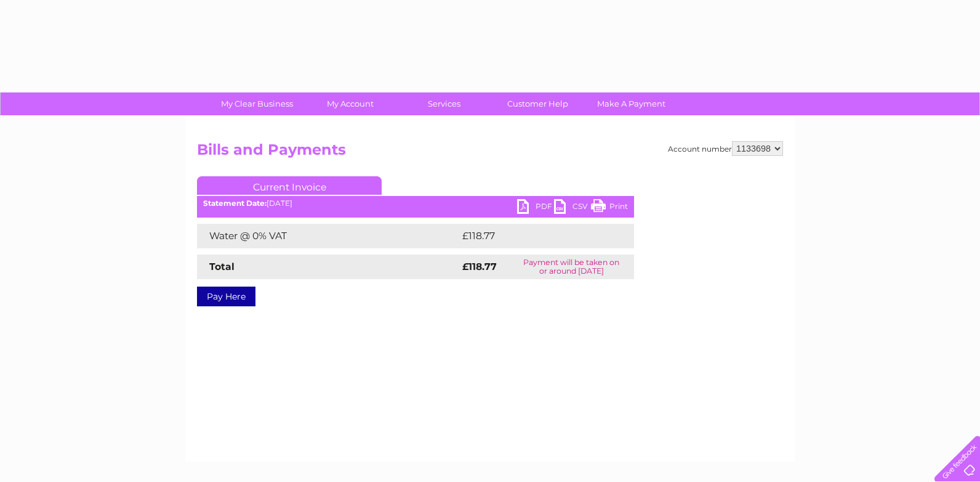  Describe the element at coordinates (226, 297) in the screenshot. I see `a: Pay Here` at that location.